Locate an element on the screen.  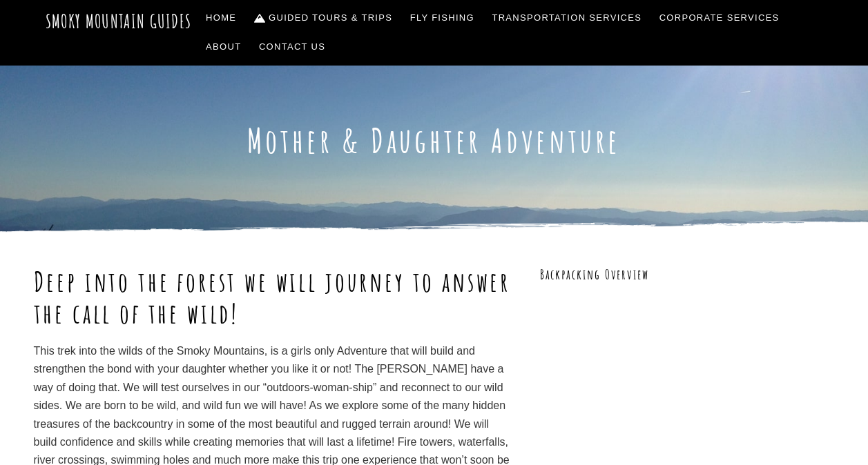
a: About is located at coordinates (223, 47).